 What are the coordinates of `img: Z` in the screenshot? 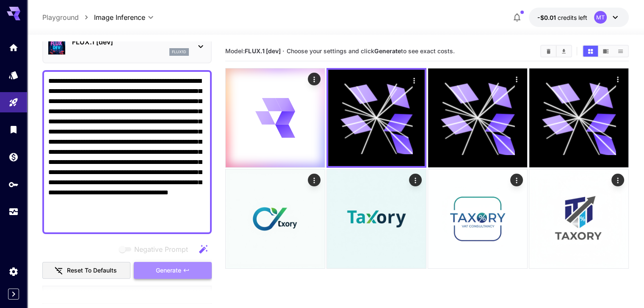 It's located at (376, 219).